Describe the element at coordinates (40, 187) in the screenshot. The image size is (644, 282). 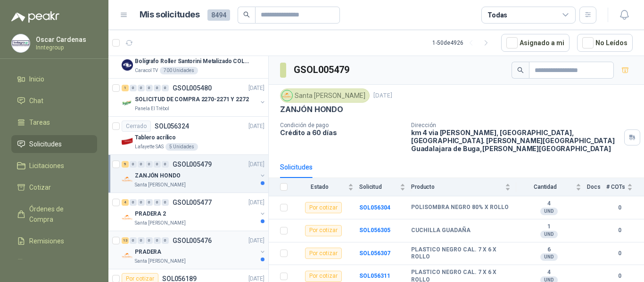
I see `span: Cotizar` at that location.